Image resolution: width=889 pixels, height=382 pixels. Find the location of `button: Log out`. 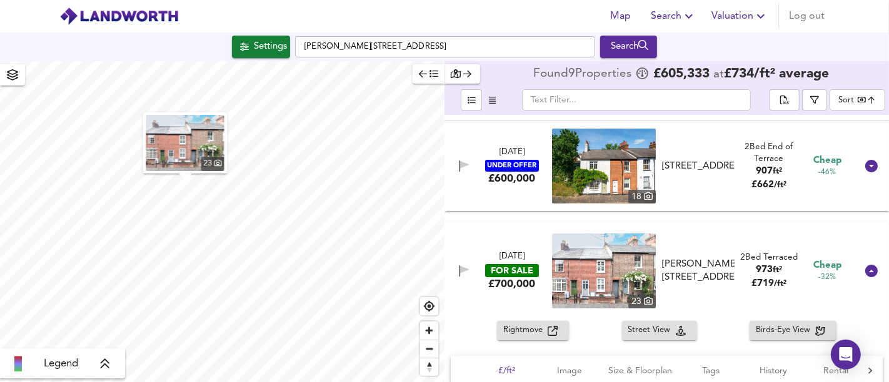

button: Log out is located at coordinates (806, 16).